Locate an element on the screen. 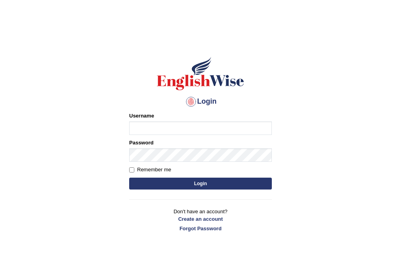 Image resolution: width=401 pixels, height=273 pixels. a: Create an account is located at coordinates (200, 219).